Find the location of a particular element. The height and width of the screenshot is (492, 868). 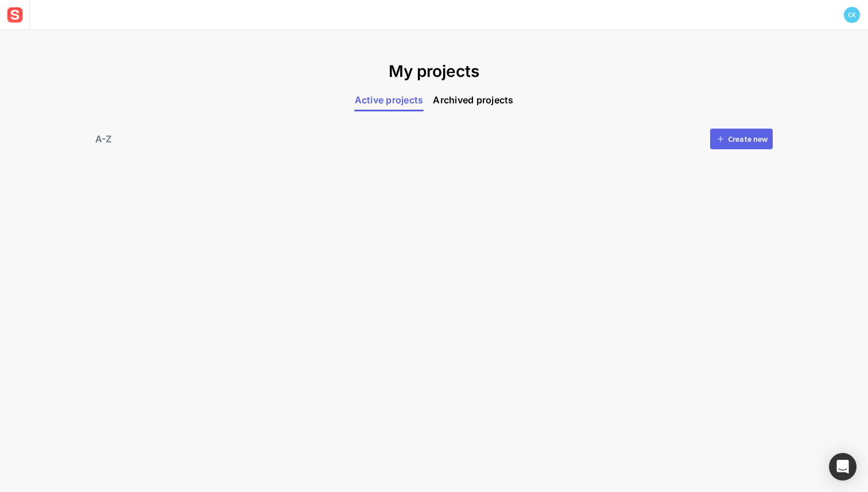

text: CK is located at coordinates (852, 15).